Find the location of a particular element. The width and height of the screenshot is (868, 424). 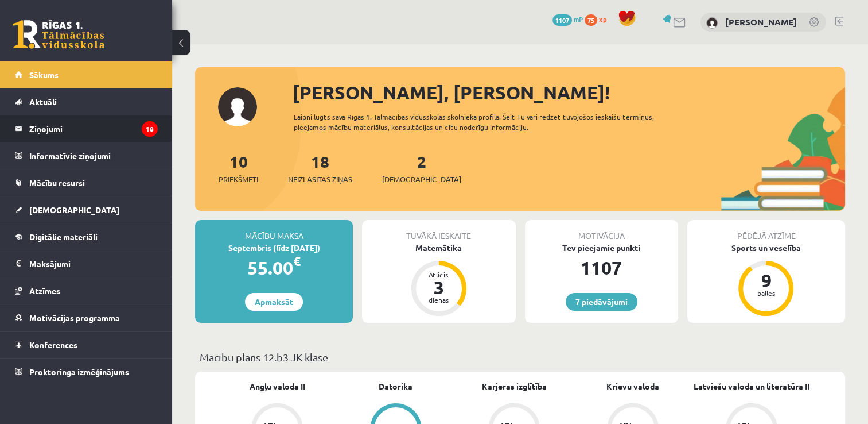

div: Matemātika is located at coordinates (438, 247).